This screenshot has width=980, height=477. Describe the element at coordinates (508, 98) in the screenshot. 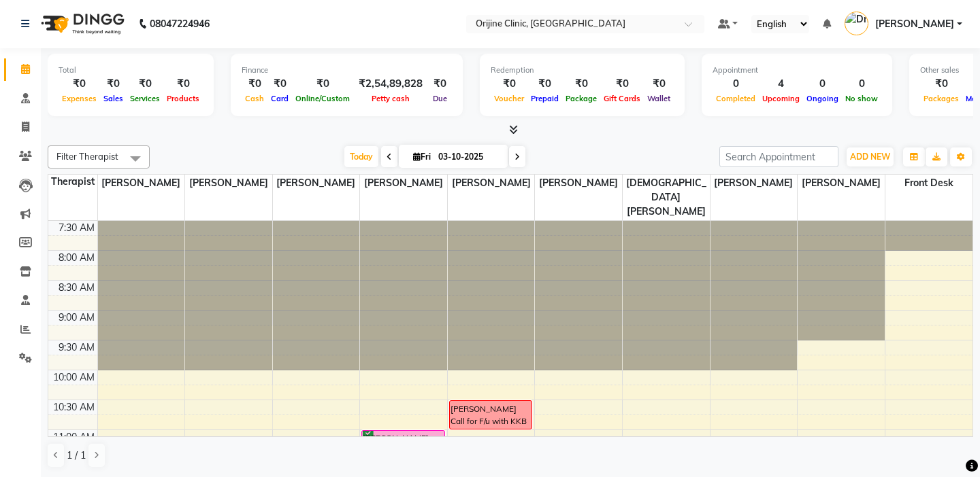

I see `span: Voucher` at that location.